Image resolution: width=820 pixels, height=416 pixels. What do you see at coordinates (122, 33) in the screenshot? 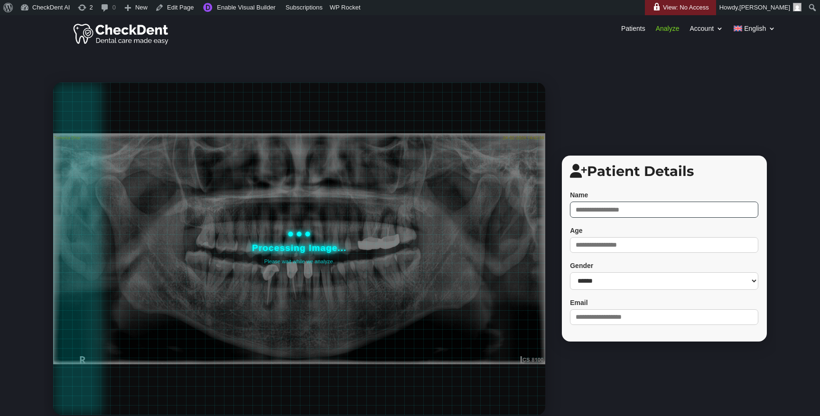
I see `img: Checkdent Logo` at bounding box center [122, 33].